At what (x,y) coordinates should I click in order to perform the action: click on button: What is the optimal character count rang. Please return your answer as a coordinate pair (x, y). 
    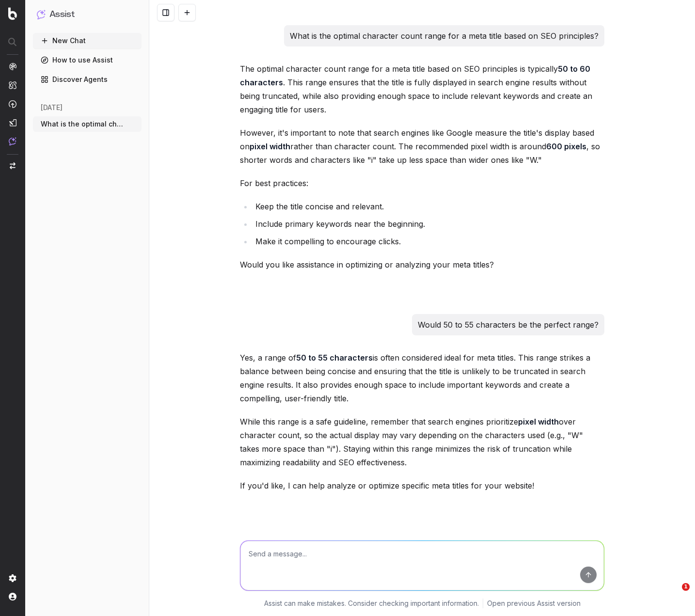
    Looking at the image, I should click on (87, 124).